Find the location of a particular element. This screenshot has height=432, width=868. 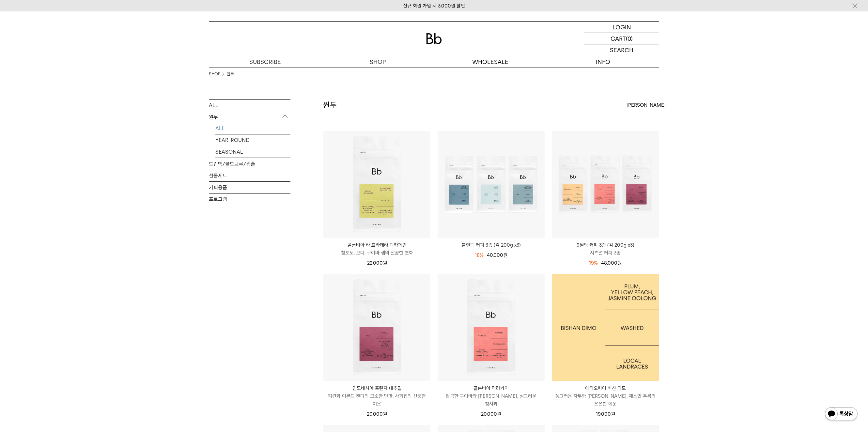

p: LOGIN is located at coordinates (621, 27).